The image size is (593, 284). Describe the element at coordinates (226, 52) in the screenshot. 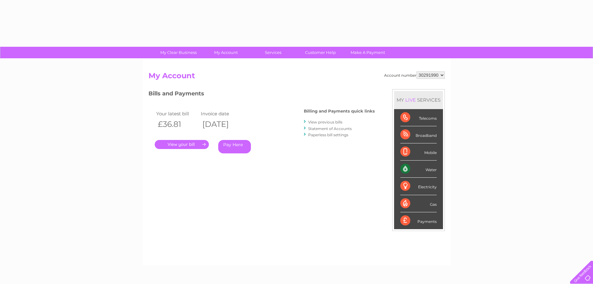

I see `a: My Account` at that location.